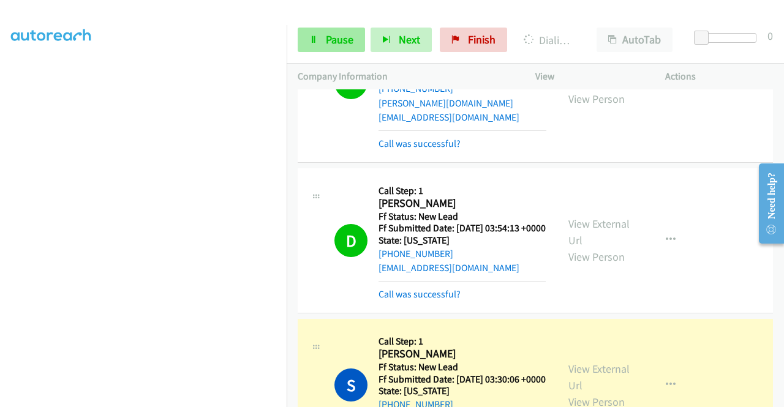 The width and height of the screenshot is (784, 407). I want to click on button: AutoTab, so click(634, 40).